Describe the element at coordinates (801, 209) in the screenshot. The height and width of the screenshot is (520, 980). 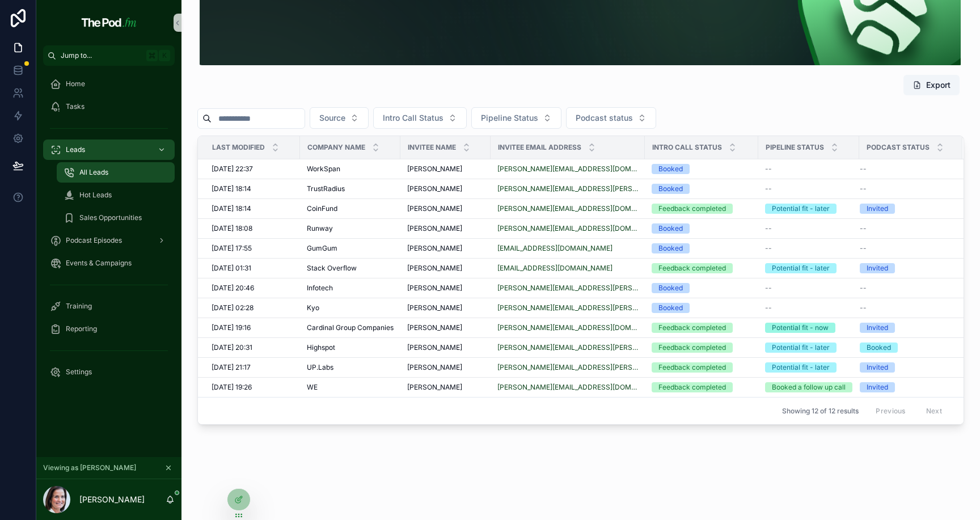
I see `div: Potential fit - later` at that location.